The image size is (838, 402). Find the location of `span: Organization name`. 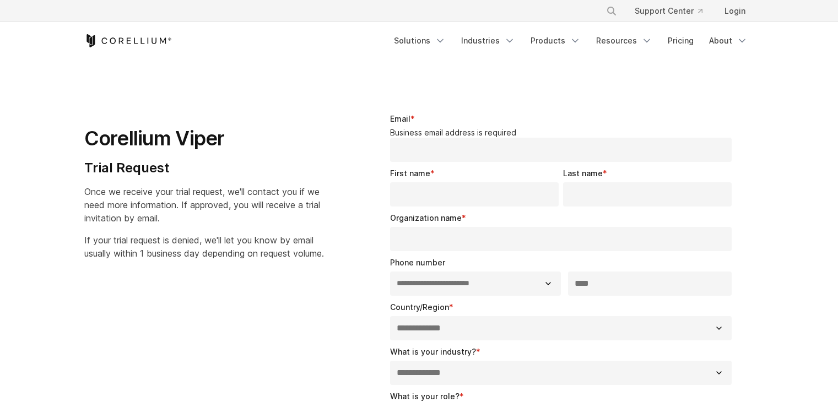

span: Organization name is located at coordinates (426, 218).